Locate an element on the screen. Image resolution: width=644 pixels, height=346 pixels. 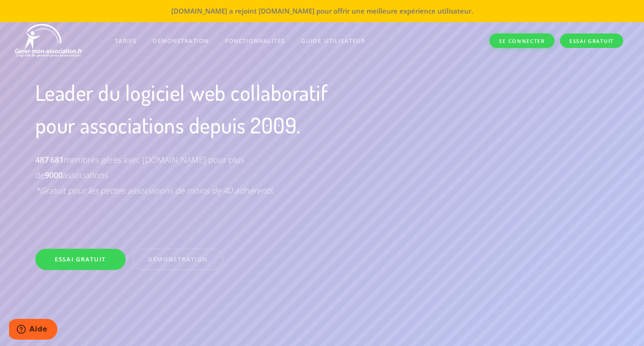
strong: 9000 is located at coordinates (54, 175).